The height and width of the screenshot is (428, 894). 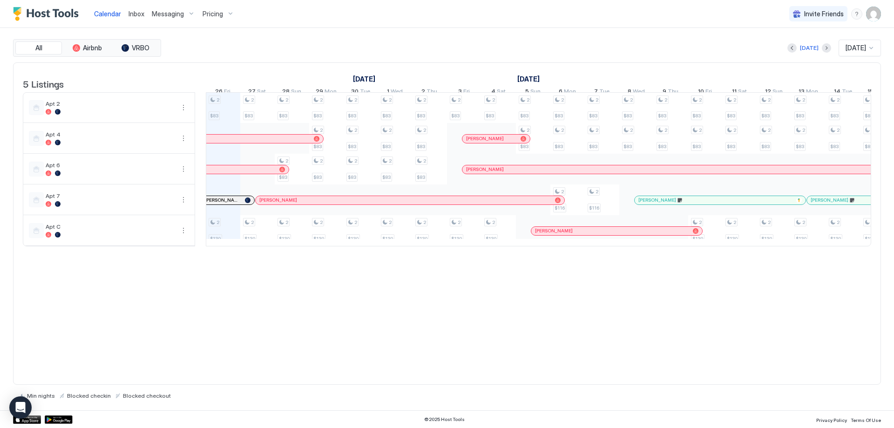 I want to click on span: Privacy Policy, so click(x=832, y=420).